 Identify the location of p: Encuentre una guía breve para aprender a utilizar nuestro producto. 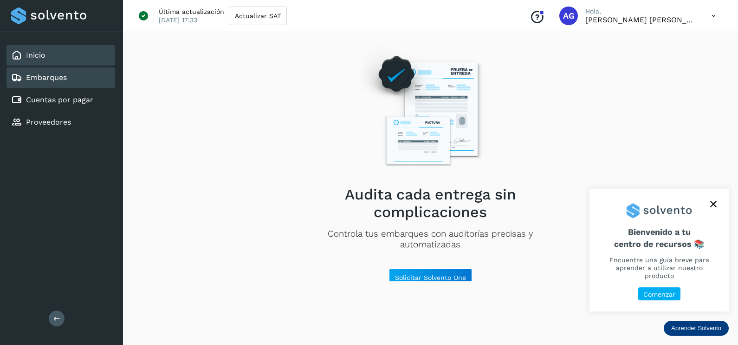
(659, 267).